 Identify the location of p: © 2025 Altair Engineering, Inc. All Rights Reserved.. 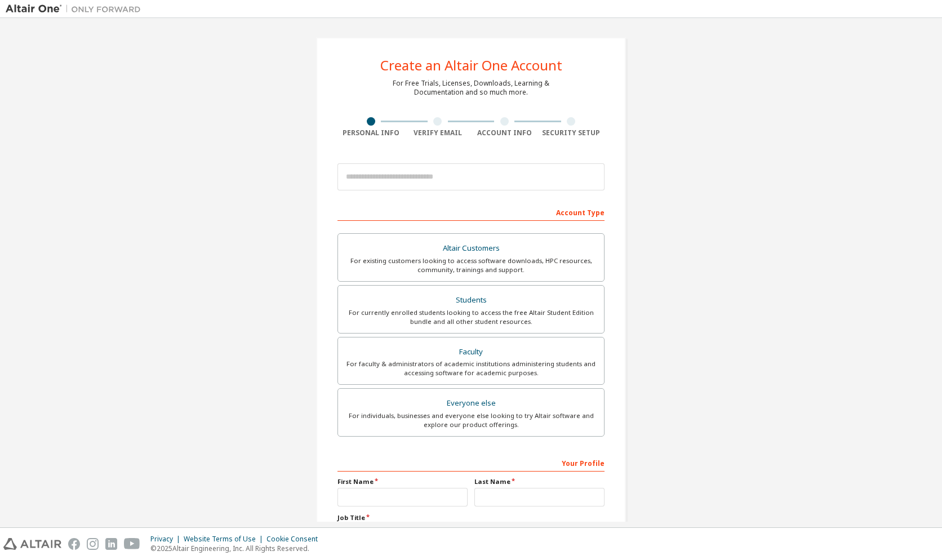
(237, 548).